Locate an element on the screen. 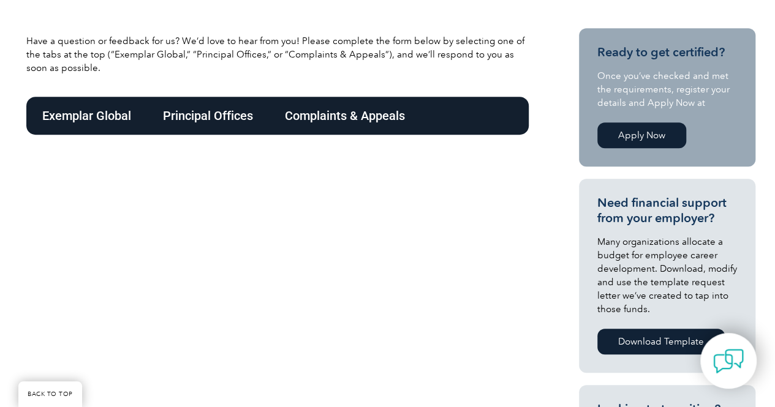 Image resolution: width=775 pixels, height=407 pixels. img: contact-chat.png is located at coordinates (728, 361).